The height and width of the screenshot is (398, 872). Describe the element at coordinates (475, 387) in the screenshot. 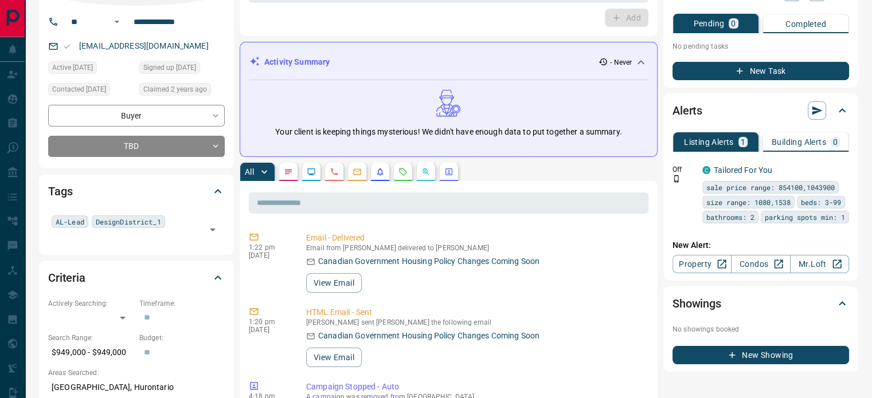

I see `p: Campaign Stopped - Auto` at that location.